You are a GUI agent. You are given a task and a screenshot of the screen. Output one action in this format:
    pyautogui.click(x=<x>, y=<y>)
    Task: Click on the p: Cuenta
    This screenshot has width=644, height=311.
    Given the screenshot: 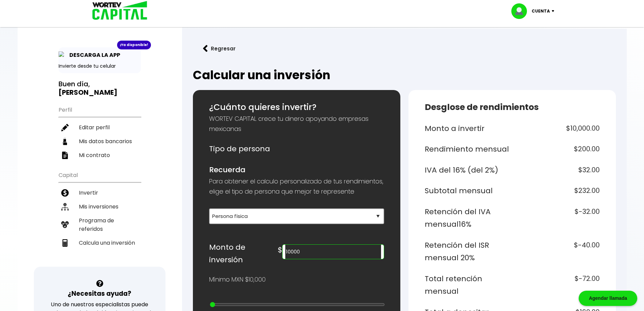 What is the action you would take?
    pyautogui.click(x=541, y=11)
    